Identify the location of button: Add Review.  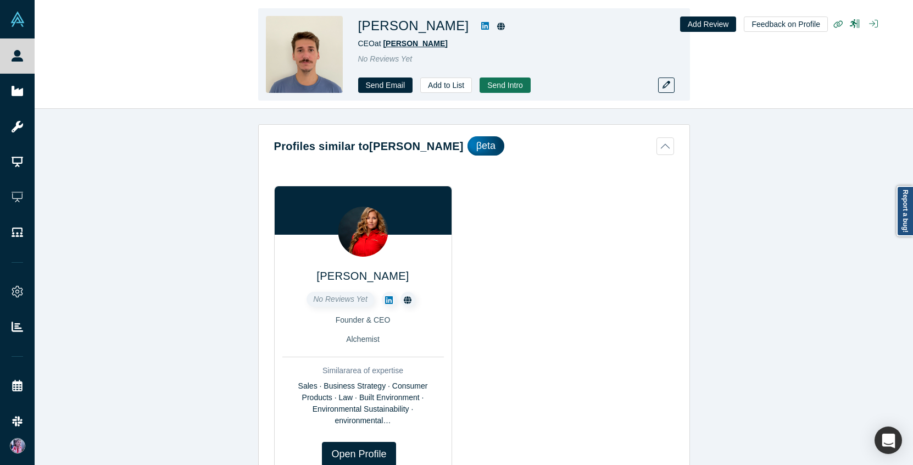
(708, 24).